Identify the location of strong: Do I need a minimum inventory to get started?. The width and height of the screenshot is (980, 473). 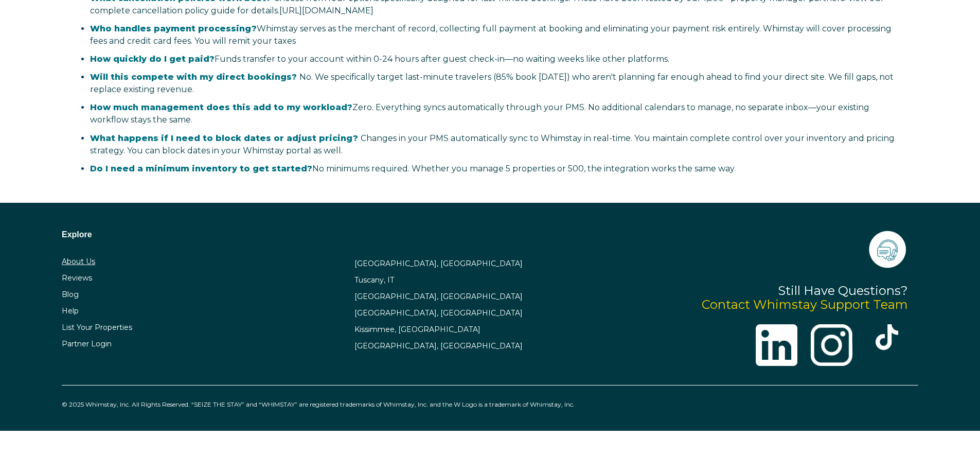
(201, 168).